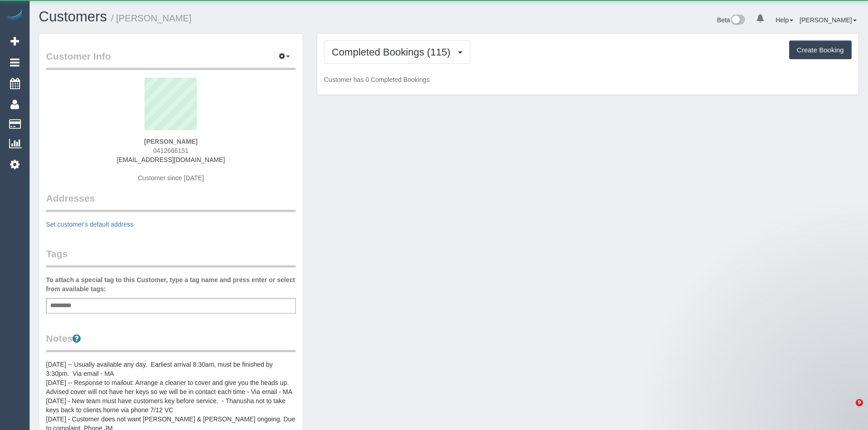  I want to click on a: Set customer's default address, so click(90, 225).